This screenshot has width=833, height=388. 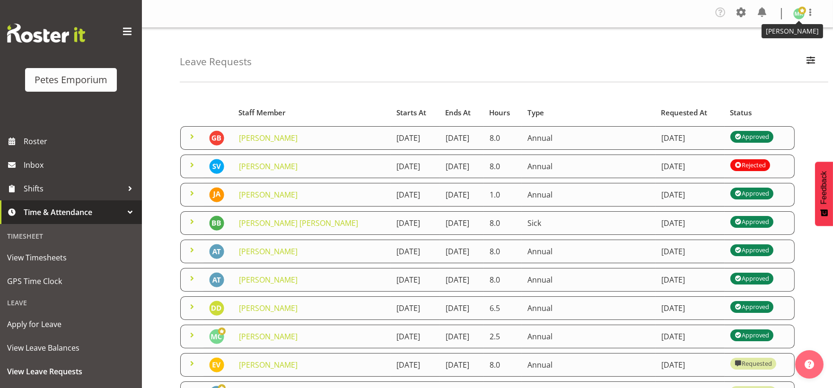 What do you see at coordinates (824, 194) in the screenshot?
I see `button: Feedback - Show survey` at bounding box center [824, 194].